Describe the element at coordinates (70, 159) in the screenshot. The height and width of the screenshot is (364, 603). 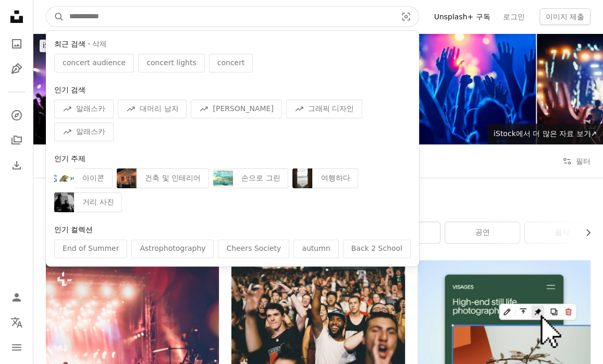
I see `span: 인기 주제` at that location.